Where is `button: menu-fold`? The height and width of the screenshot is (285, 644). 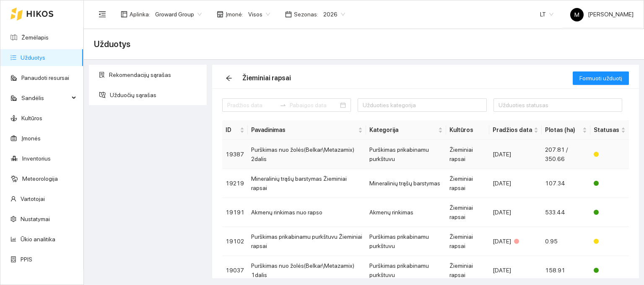
button: menu-fold is located at coordinates (103, 14).